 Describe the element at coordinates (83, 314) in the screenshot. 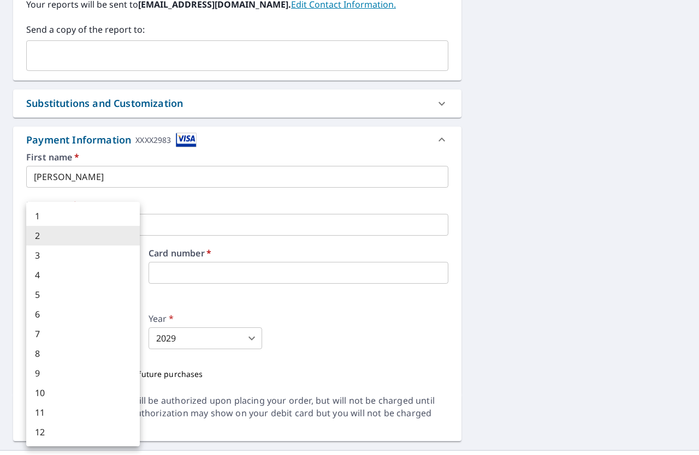

I see `li: 6` at that location.